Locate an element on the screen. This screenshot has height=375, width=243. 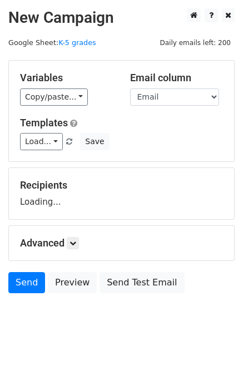
h2: New Campaign is located at coordinates (121, 18).